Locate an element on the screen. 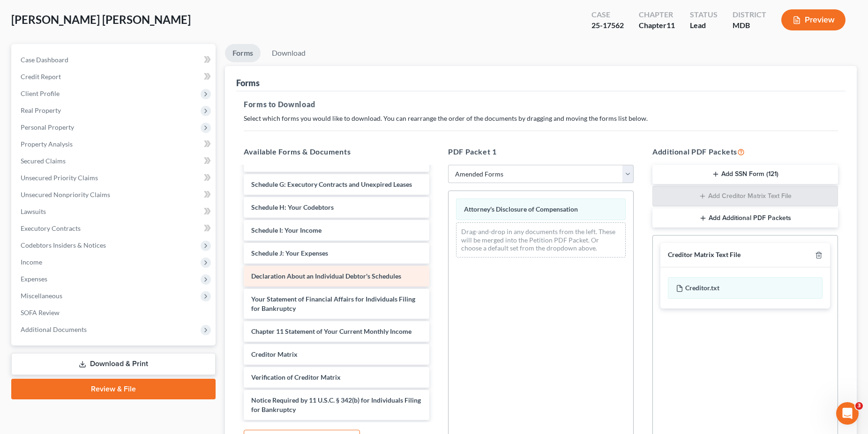  span: Miscellaneous is located at coordinates (42, 295).